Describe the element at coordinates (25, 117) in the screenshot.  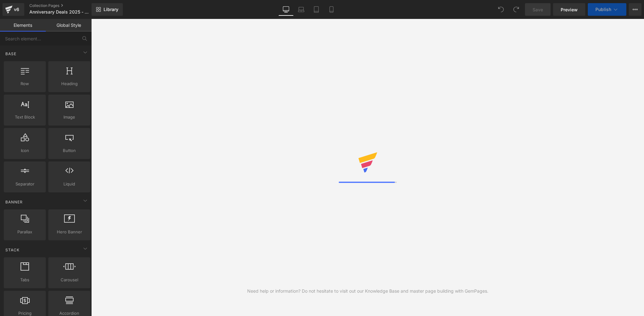
I see `span: Text Block` at that location.